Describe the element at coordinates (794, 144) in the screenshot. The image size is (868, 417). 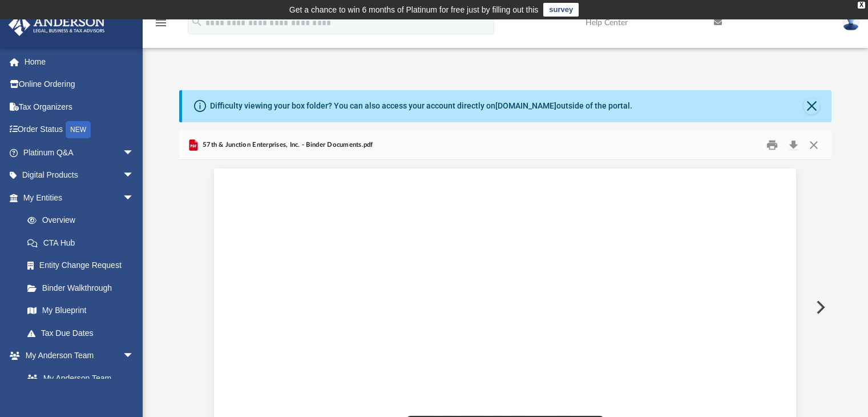
I see `button: Download` at that location.